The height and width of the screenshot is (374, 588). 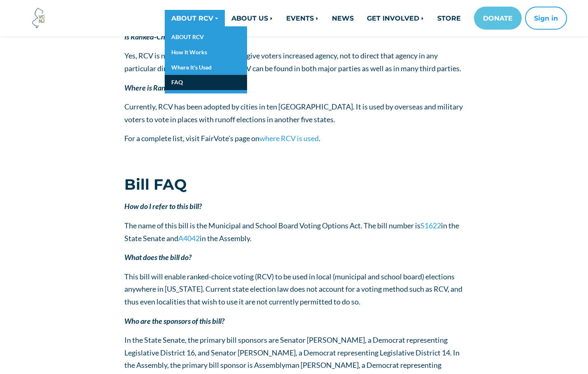 What do you see at coordinates (272, 226) in the screenshot?
I see `span: The name of this bill is the Municipal and School Board Voting Options Act. The bill number is` at bounding box center [272, 226].